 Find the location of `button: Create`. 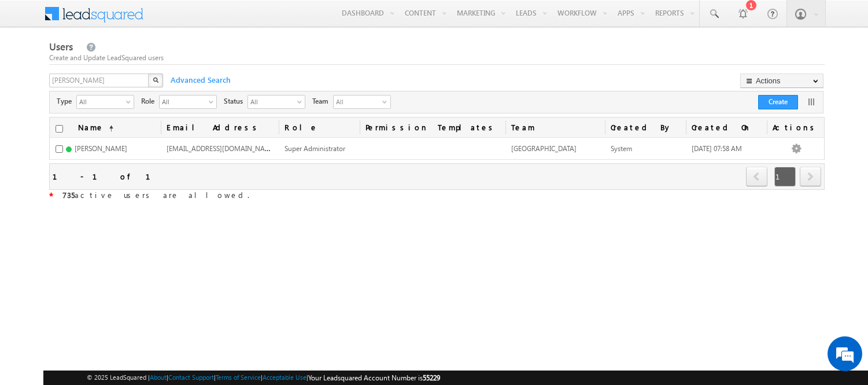

button: Create is located at coordinates (778, 102).